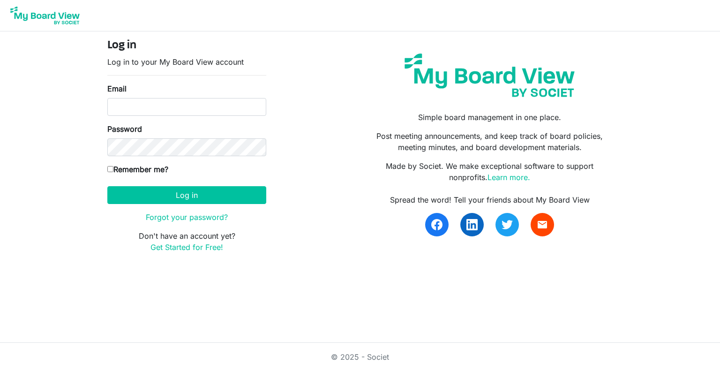 This screenshot has height=371, width=720. Describe the element at coordinates (508, 177) in the screenshot. I see `a: Learn more.` at that location.